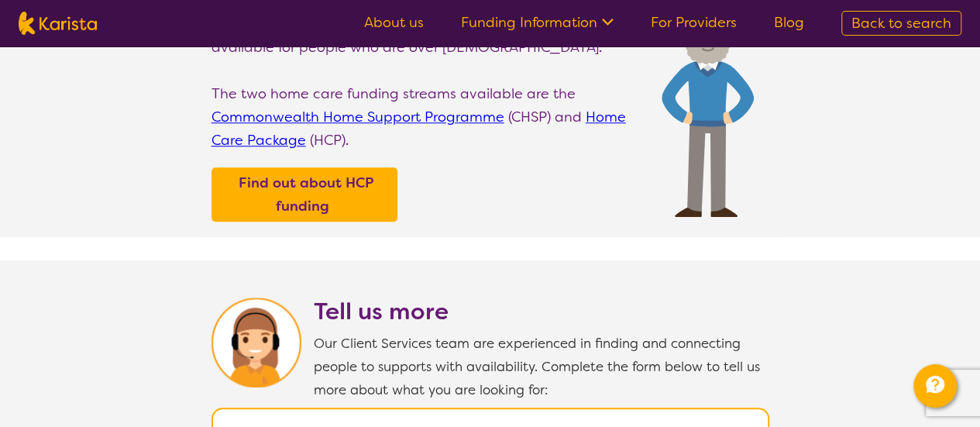  I want to click on a: About us, so click(394, 22).